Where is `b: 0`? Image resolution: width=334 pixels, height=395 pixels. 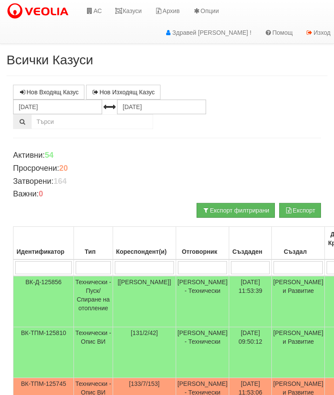
b: 0 is located at coordinates (41, 194).